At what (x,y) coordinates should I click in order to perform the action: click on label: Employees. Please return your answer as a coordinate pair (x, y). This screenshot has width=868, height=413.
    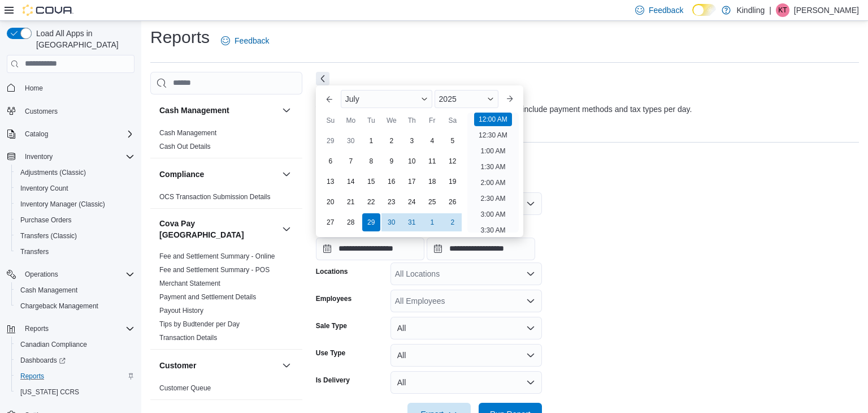
    Looking at the image, I should click on (333, 298).